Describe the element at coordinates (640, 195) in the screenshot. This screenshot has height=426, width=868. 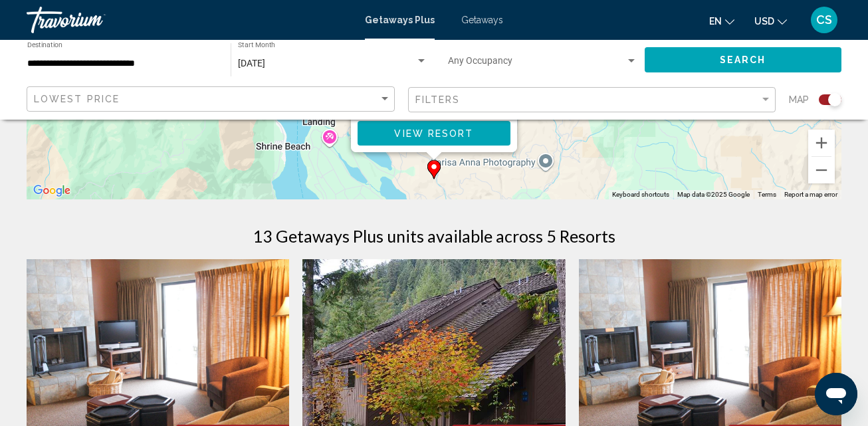
I see `button: Keyboard shortcuts` at that location.